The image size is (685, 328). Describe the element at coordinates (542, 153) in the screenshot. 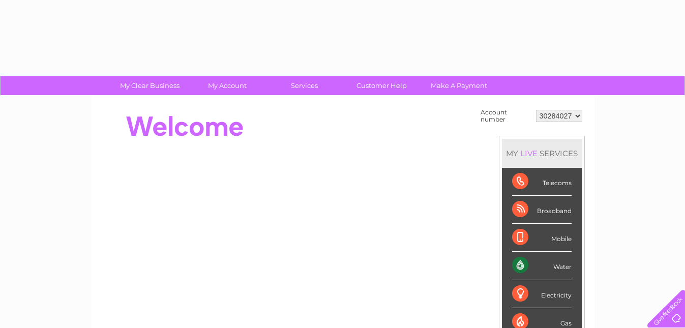

I see `div: MY SERVICES` at that location.